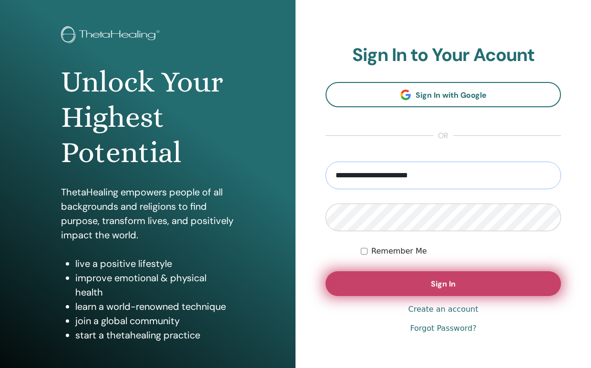 Image resolution: width=591 pixels, height=368 pixels. I want to click on a: Create an account, so click(443, 310).